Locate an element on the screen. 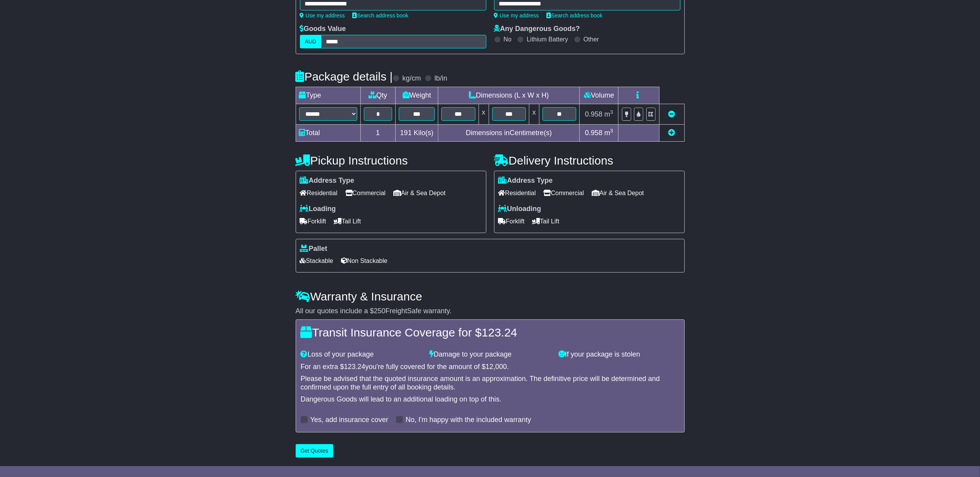  a: Remove this item is located at coordinates (672, 114).